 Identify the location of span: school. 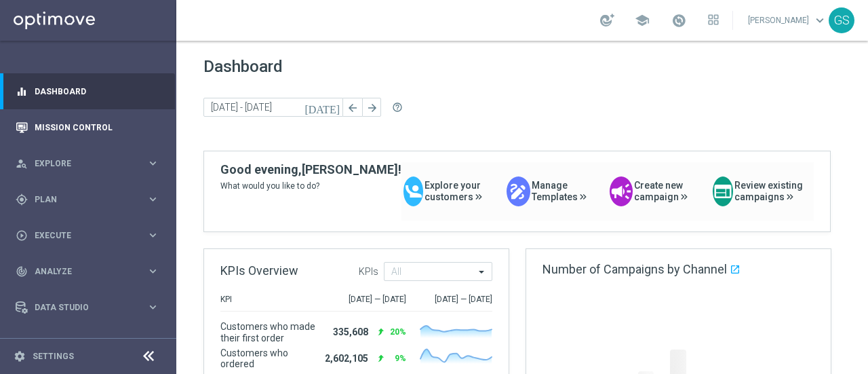
(642, 20).